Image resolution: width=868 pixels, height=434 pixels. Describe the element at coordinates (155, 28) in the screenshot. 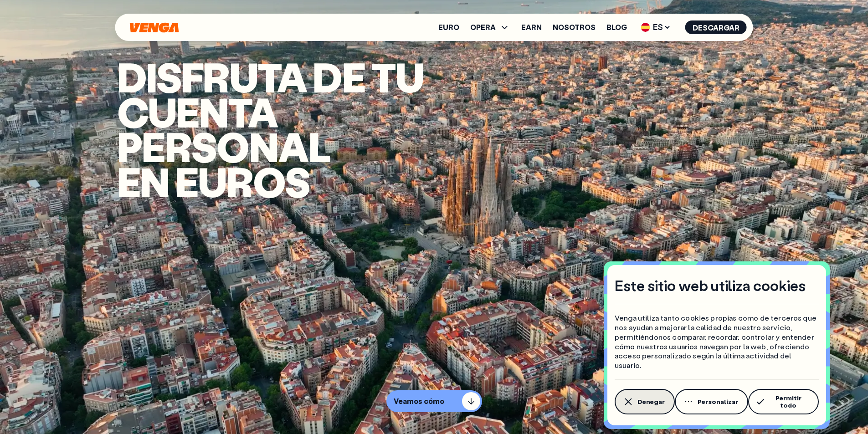

I see `a: Inicio` at that location.